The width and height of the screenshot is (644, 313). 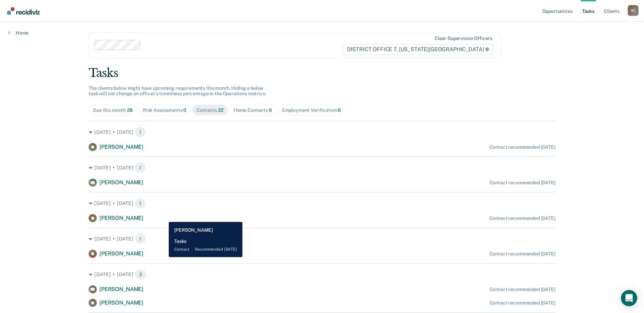 I want to click on div: Contacts, so click(x=210, y=110).